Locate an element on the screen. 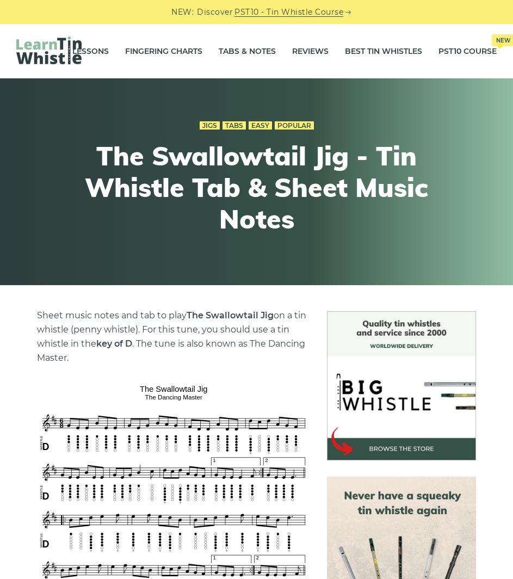 This screenshot has width=513, height=579. a: Reviews is located at coordinates (310, 51).